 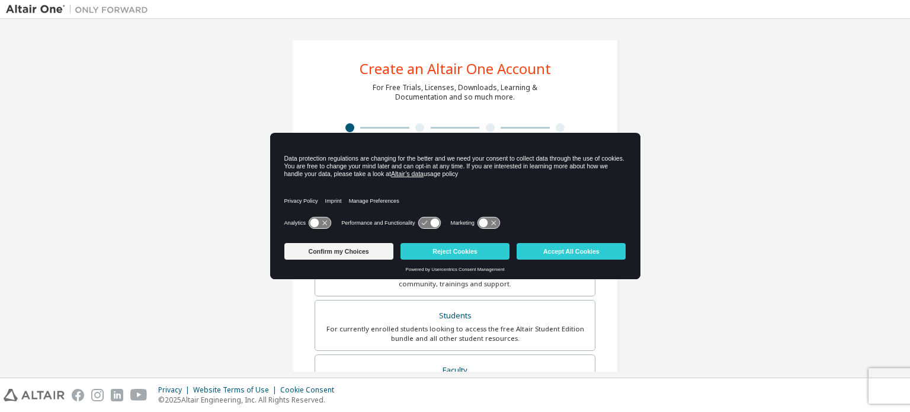 What do you see at coordinates (311, 390) in the screenshot?
I see `div: Cookie Consent` at bounding box center [311, 390].